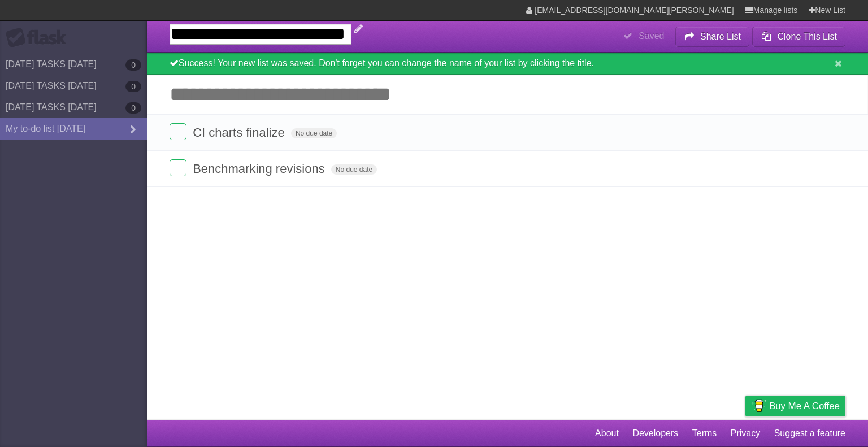 The height and width of the screenshot is (447, 868). What do you see at coordinates (704, 433) in the screenshot?
I see `a: Terms` at bounding box center [704, 433].